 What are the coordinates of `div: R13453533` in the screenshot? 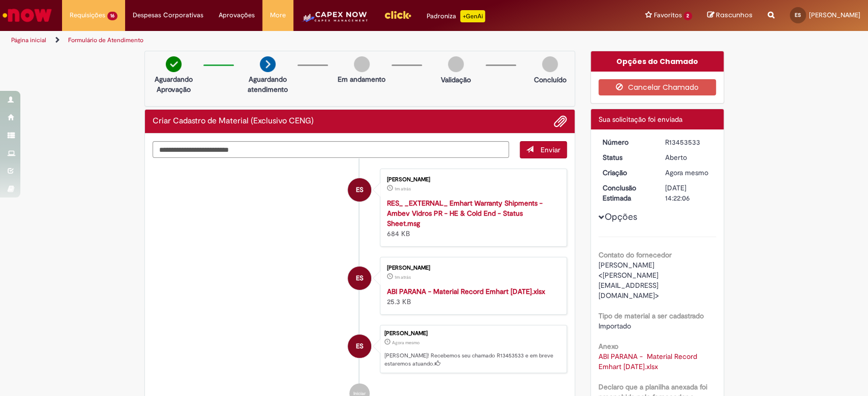 It's located at (689, 143).